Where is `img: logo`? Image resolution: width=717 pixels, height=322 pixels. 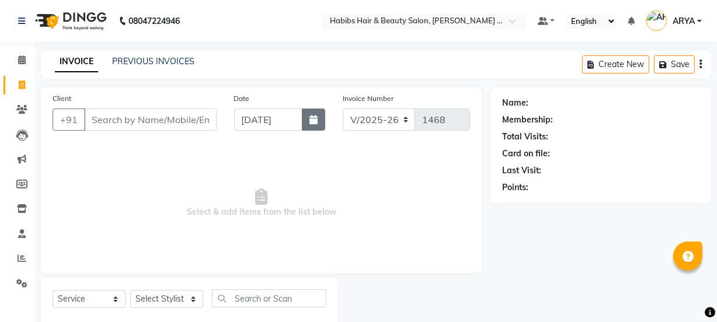
img: logo is located at coordinates (69, 21).